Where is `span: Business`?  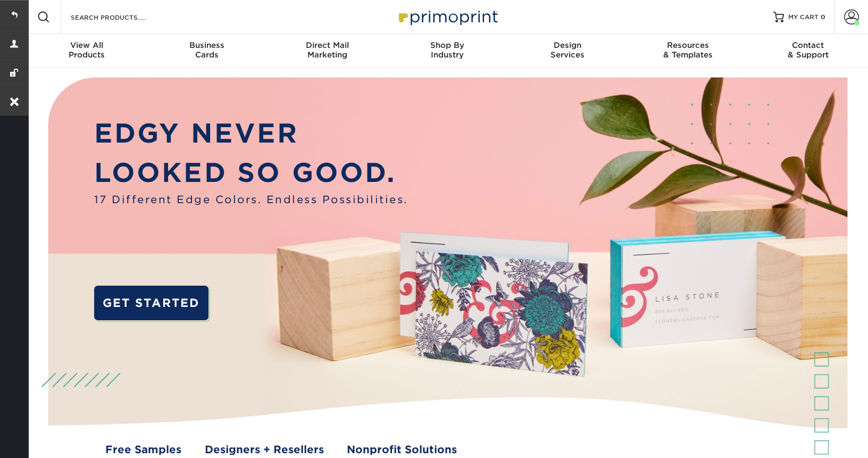 span: Business is located at coordinates (207, 45).